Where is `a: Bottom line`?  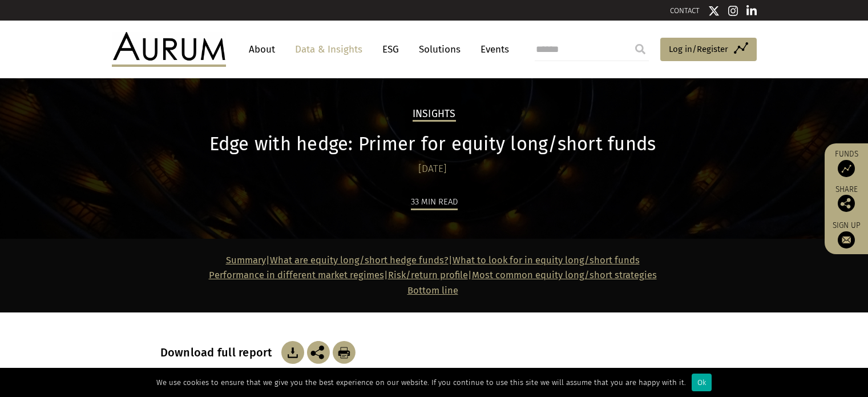 a: Bottom line is located at coordinates (433, 290).